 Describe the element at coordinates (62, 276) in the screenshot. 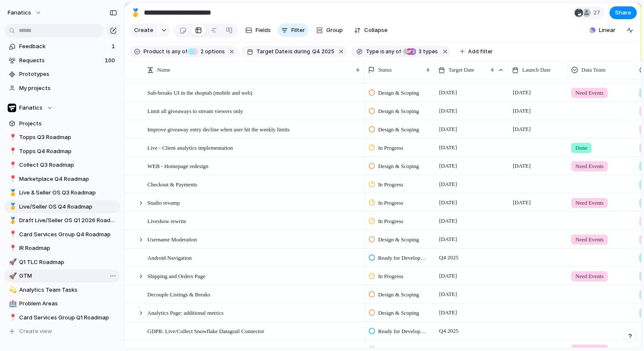

I see `a: 🚀GTM` at that location.